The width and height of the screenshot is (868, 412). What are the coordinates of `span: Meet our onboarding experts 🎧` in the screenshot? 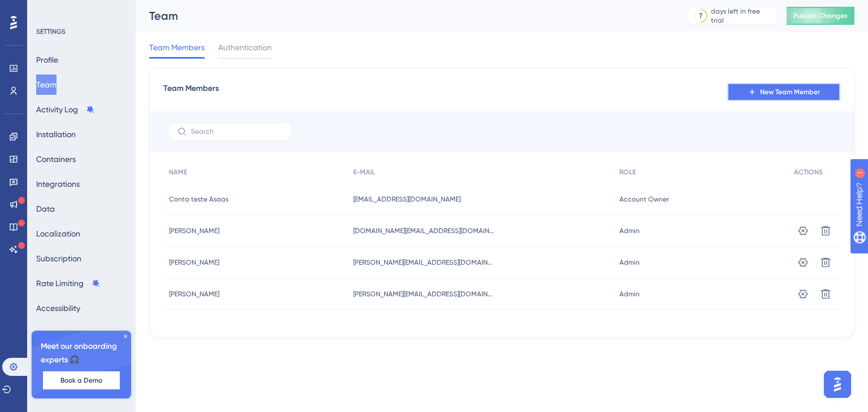 It's located at (81, 354).